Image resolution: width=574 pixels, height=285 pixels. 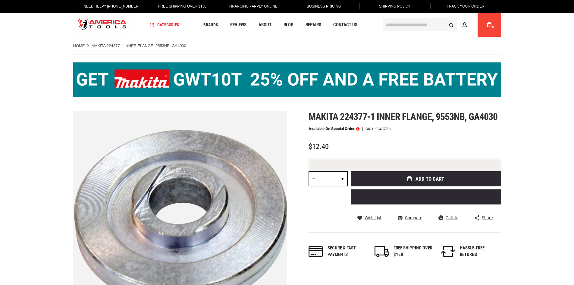 I want to click on strong: MAKITA 224377-1 INNER FLANGE, 9553NB, GA4030, so click(x=139, y=45).